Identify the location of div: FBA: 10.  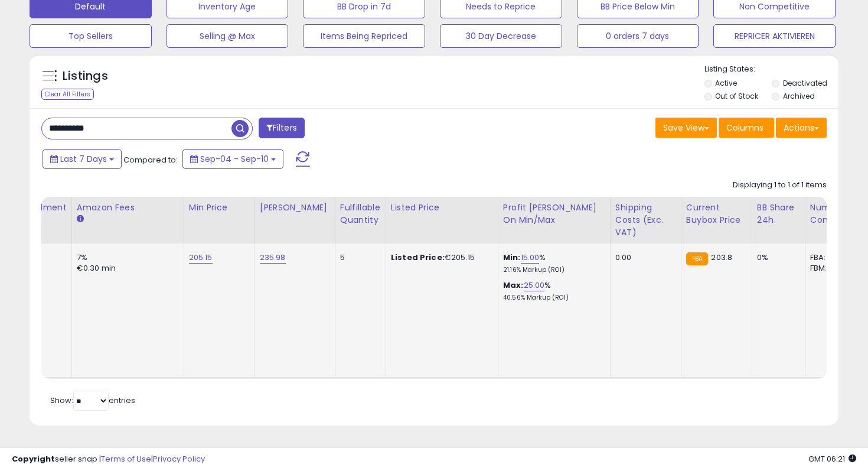
(830, 257).